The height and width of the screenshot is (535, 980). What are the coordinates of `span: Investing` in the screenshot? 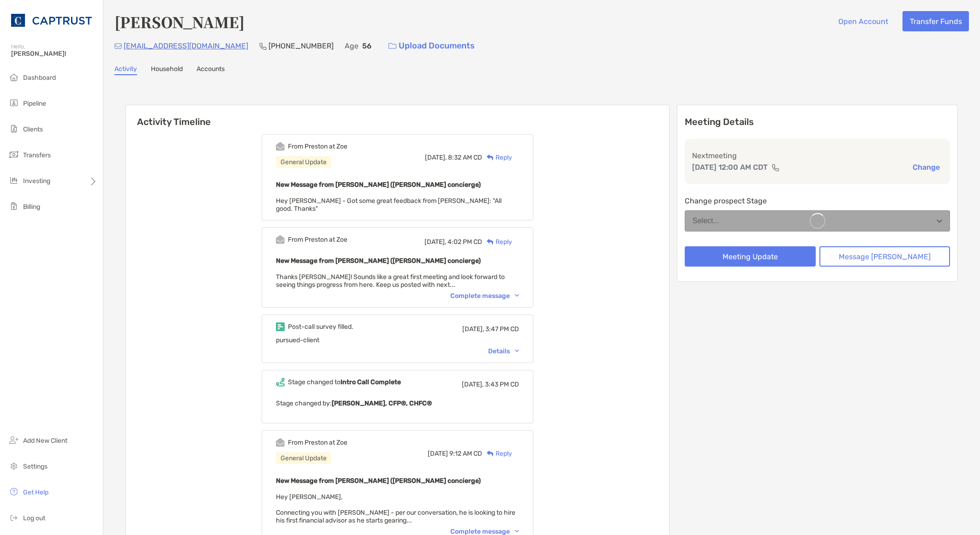 It's located at (37, 181).